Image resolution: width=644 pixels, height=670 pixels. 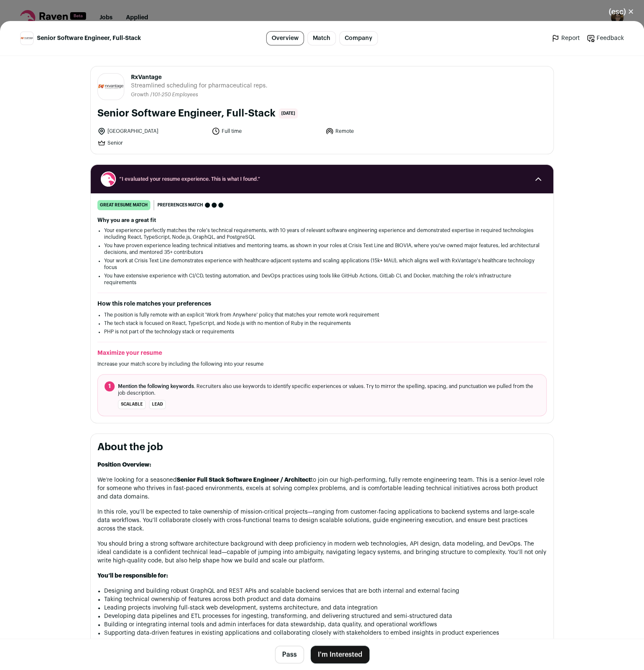 What do you see at coordinates (285, 38) in the screenshot?
I see `a: Overview` at bounding box center [285, 38].